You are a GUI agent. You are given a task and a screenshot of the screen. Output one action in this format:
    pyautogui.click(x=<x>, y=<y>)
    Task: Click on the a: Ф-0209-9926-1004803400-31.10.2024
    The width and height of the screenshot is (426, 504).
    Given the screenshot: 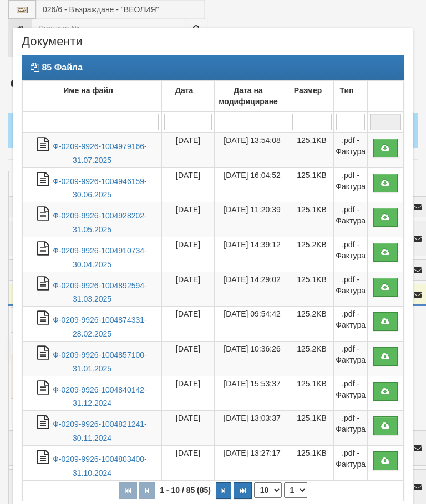 What is the action you would take?
    pyautogui.click(x=99, y=466)
    